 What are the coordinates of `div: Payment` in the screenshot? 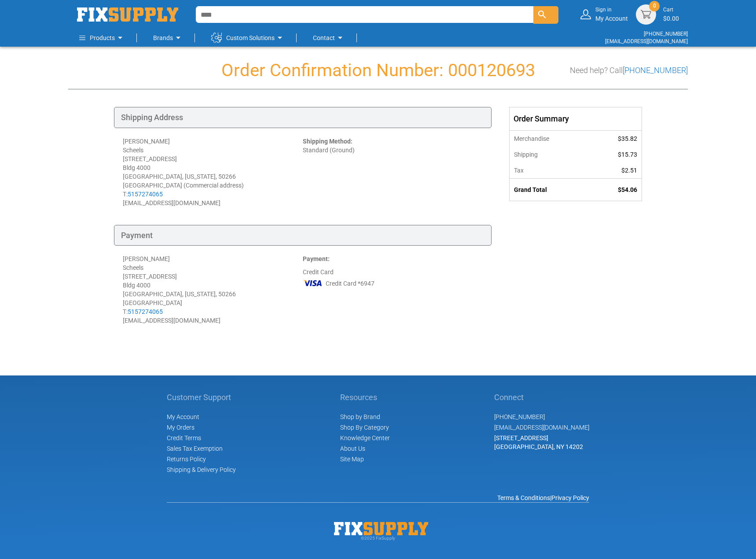 It's located at (303, 235).